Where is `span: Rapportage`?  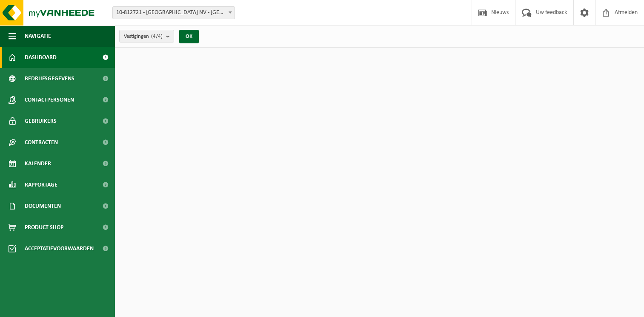 span: Rapportage is located at coordinates (40, 185).